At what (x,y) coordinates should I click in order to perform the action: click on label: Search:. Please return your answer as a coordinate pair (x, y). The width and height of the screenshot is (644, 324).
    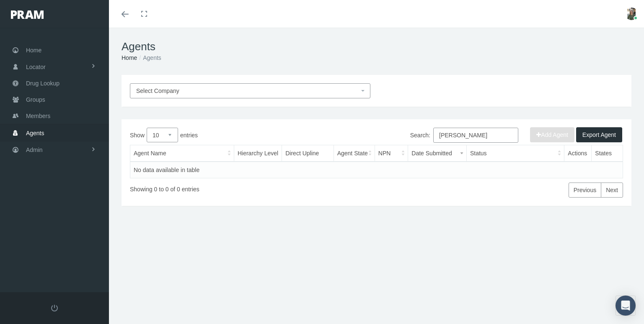
    Looking at the image, I should click on (464, 135).